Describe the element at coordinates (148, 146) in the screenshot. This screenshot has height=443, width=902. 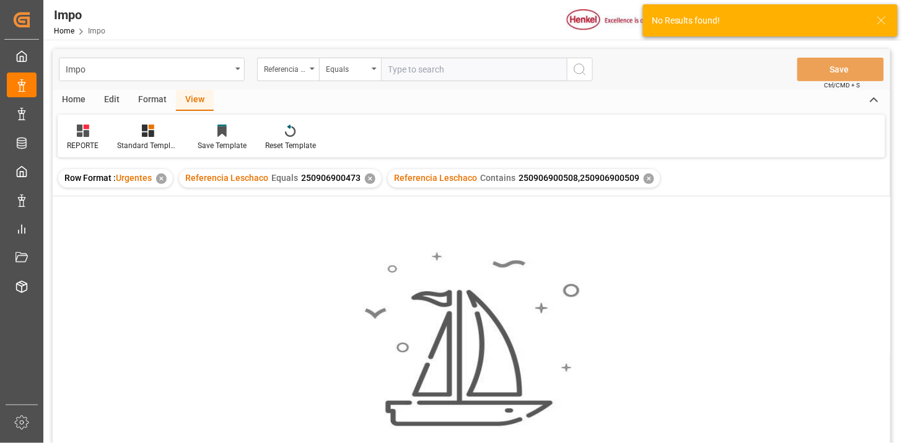
I see `div: Standard Templates` at that location.